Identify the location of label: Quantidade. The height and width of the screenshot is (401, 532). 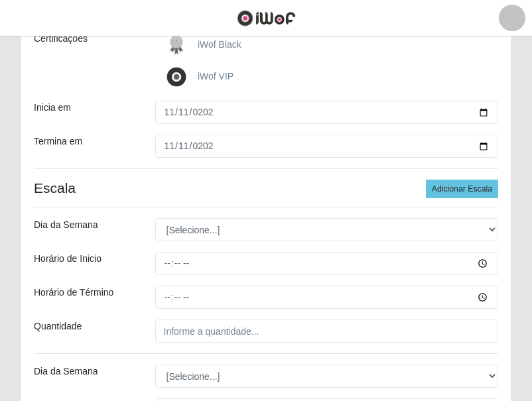
(58, 327).